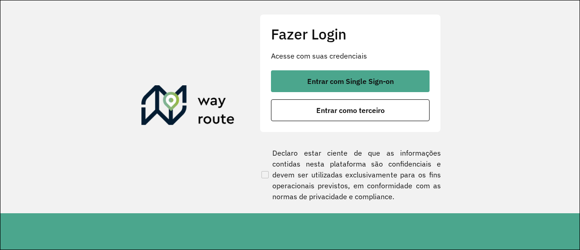 The width and height of the screenshot is (580, 250). I want to click on span: Entrar como terceiro, so click(351, 110).